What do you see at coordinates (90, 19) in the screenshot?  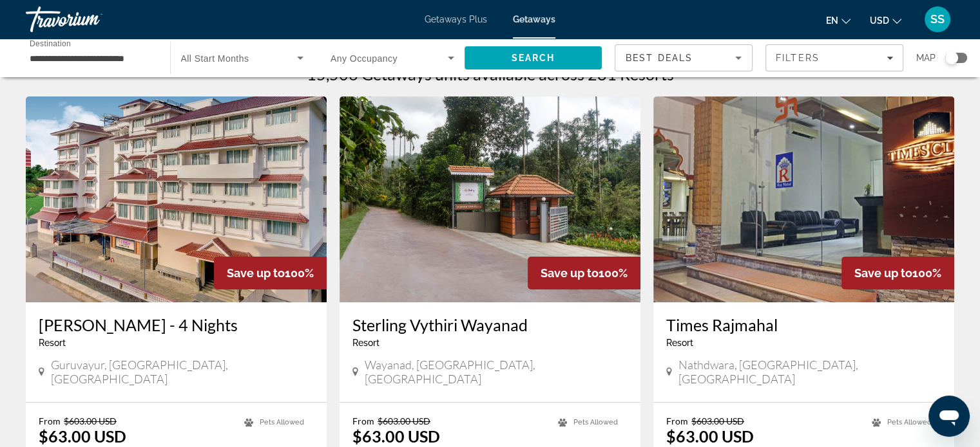 I see `a: Travorium` at bounding box center [90, 19].